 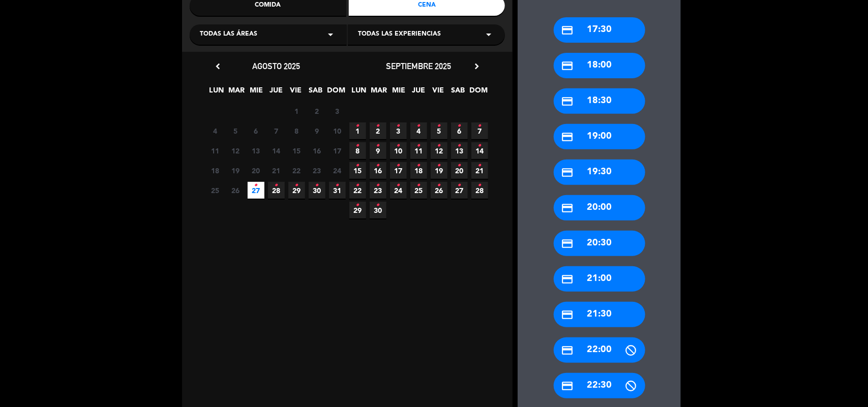 I want to click on span: 7, so click(x=480, y=130).